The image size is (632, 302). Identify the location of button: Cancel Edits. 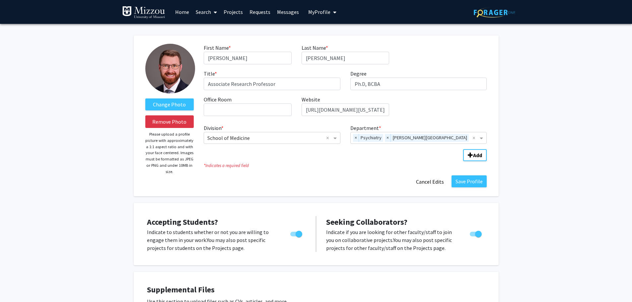
(430, 182).